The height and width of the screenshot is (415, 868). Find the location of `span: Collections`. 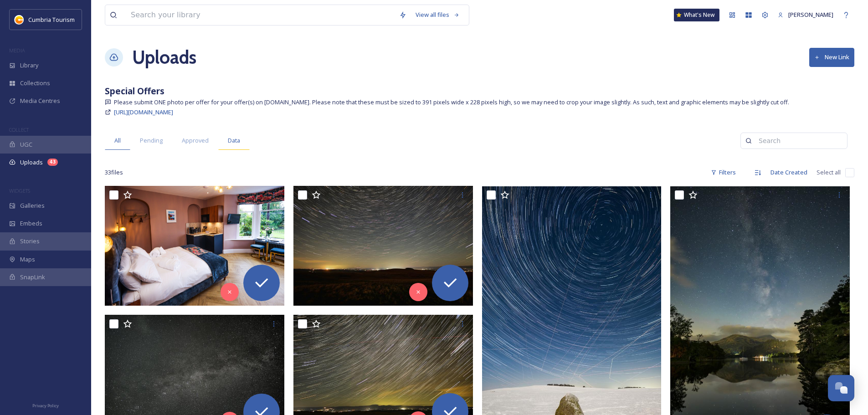

span: Collections is located at coordinates (36, 83).